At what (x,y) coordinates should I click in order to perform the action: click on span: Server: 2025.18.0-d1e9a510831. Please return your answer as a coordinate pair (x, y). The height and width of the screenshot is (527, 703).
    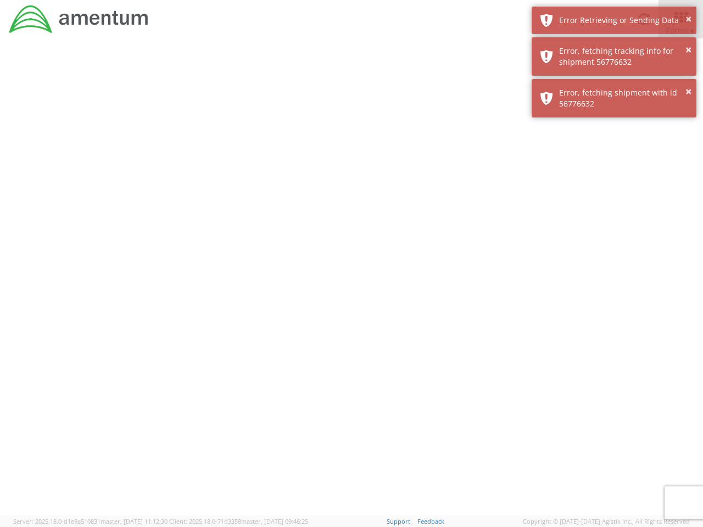
    Looking at the image, I should click on (90, 521).